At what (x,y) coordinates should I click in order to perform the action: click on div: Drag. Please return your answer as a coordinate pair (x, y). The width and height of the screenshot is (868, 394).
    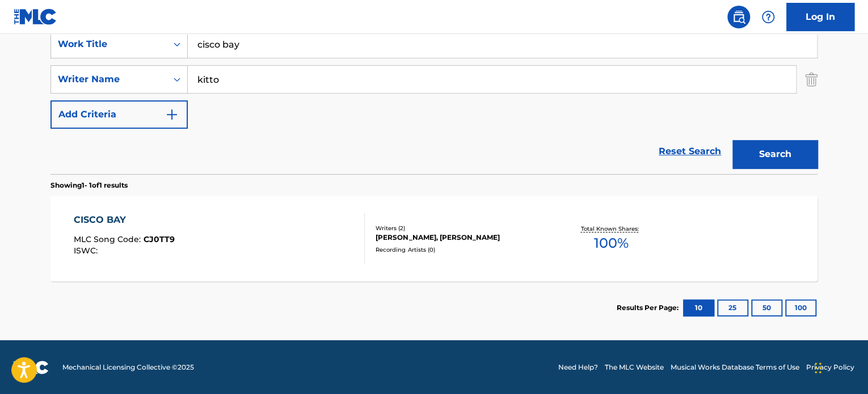
    Looking at the image, I should click on (818, 367).